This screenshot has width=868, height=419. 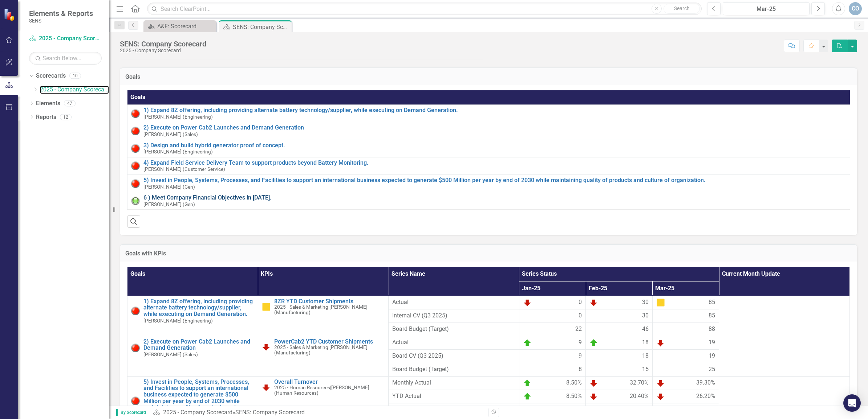 I want to click on span: Board Budget (Target), so click(x=454, y=329).